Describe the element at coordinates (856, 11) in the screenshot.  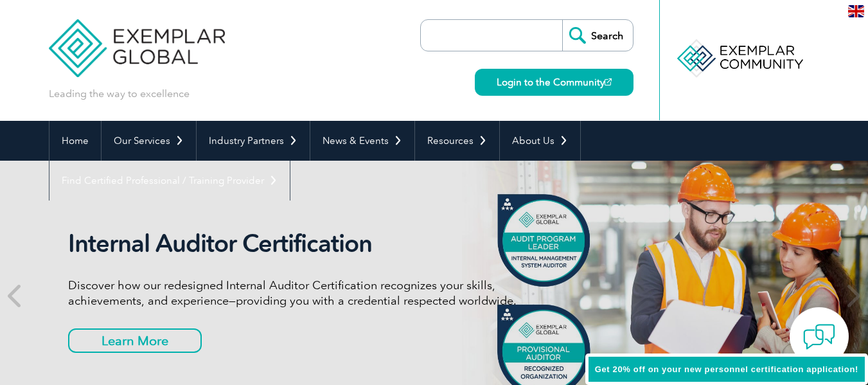
I see `img: en` at that location.